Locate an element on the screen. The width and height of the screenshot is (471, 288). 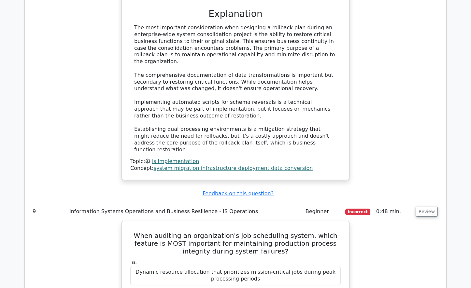
td: 9 is located at coordinates (48, 212).